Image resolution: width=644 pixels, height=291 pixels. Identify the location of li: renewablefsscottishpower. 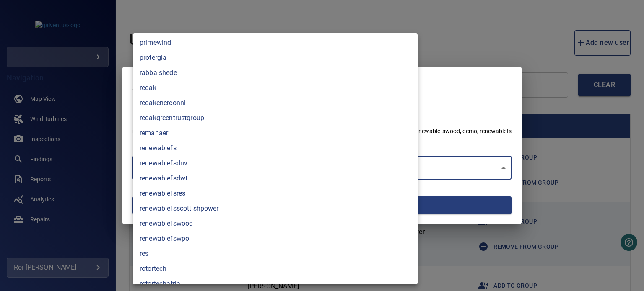
(275, 209).